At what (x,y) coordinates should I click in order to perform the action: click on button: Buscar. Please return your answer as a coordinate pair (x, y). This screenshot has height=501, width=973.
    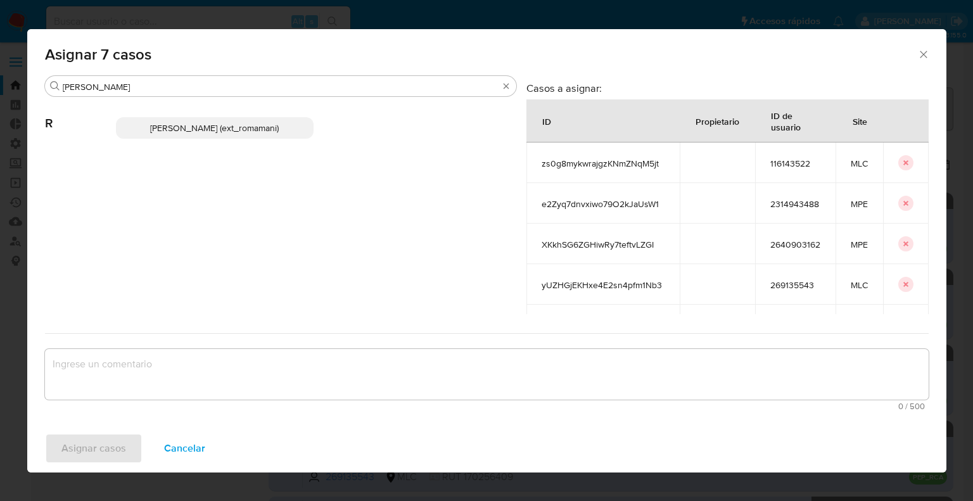
    Looking at the image, I should click on (55, 86).